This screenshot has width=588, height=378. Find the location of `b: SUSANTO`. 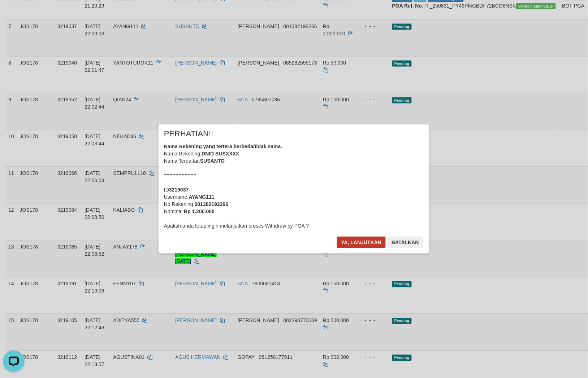

b: SUSANTO is located at coordinates (213, 161).